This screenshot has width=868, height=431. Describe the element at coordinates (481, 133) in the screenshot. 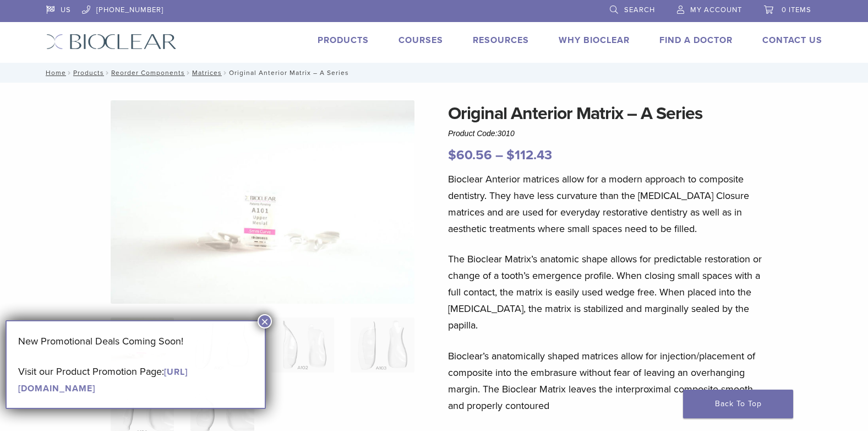

I see `span: Product Code:` at that location.